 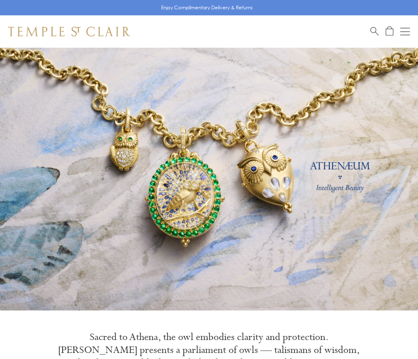 I want to click on p: Enjoy Complimentary Delivery & Returns, so click(x=207, y=8).